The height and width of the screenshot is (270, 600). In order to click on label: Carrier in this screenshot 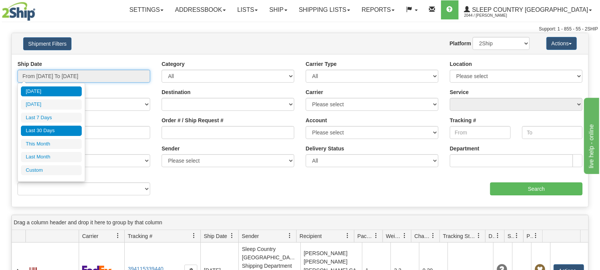, I will do `click(315, 92)`.